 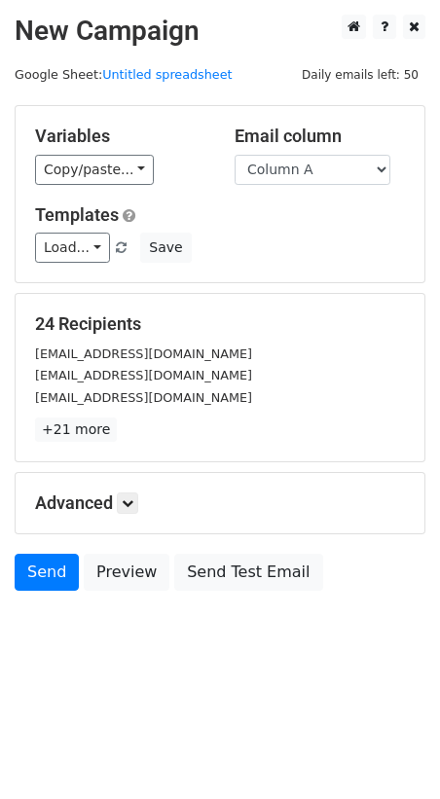 What do you see at coordinates (166, 74) in the screenshot?
I see `a: Untitled spreadsheet` at bounding box center [166, 74].